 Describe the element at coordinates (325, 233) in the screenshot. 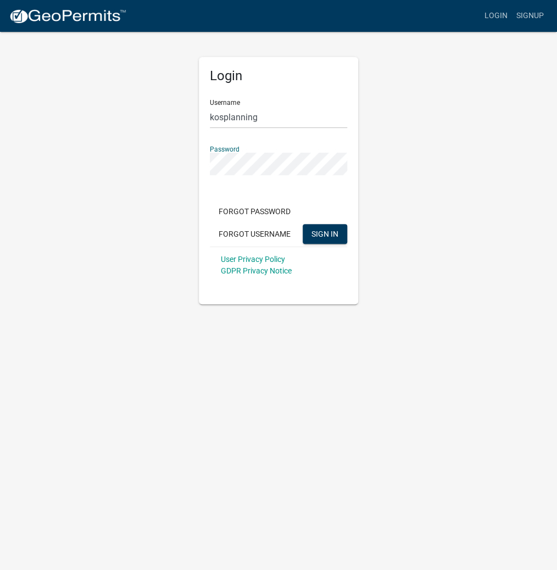

I see `span: SIGN IN` at that location.